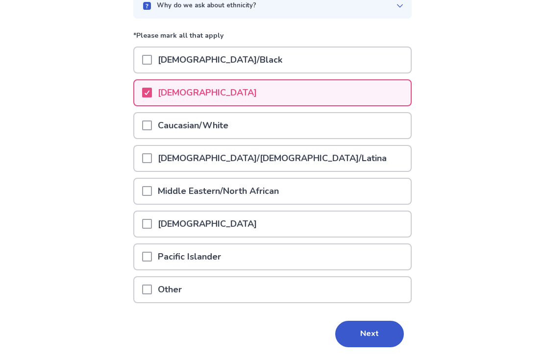 Image resolution: width=545 pixels, height=358 pixels. What do you see at coordinates (218, 191) in the screenshot?
I see `p: Middle Eastern/North African` at bounding box center [218, 191].